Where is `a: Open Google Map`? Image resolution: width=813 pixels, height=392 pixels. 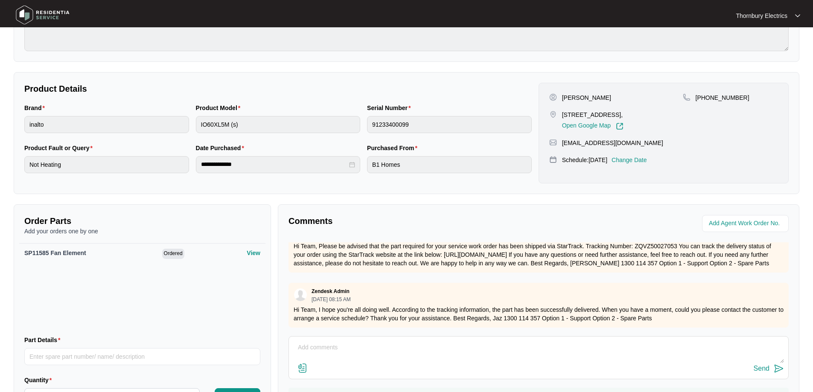
a: Open Google Map is located at coordinates (593, 126).